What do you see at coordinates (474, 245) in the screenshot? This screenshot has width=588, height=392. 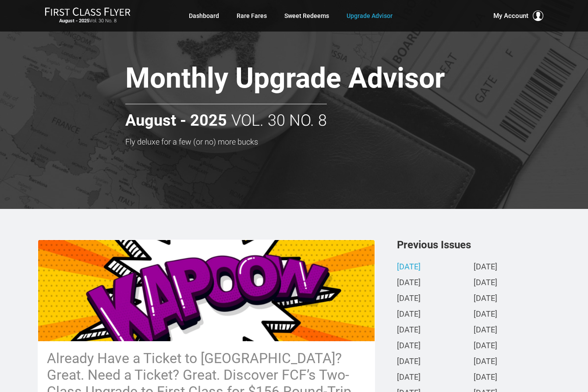 I see `h3: Previous Issues` at bounding box center [474, 245].